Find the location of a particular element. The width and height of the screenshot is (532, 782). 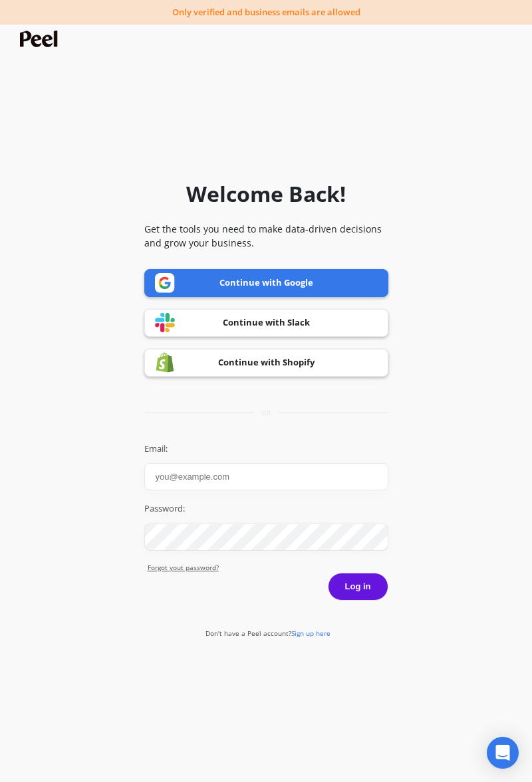

p: Get the tools you need to make data-driven decisions and grow your business. is located at coordinates (266, 236).